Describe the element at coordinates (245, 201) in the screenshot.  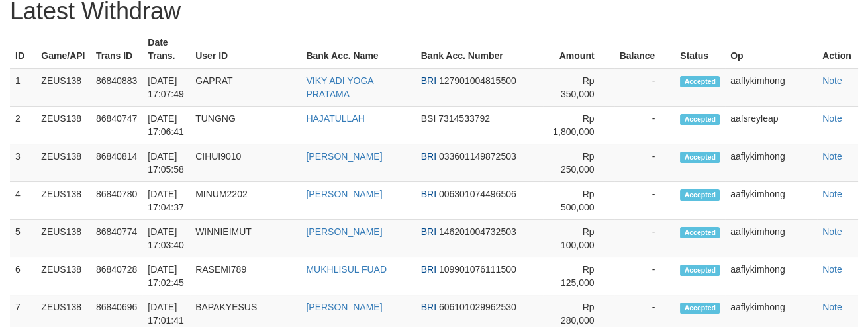
I see `td: MINUM2202` at that location.